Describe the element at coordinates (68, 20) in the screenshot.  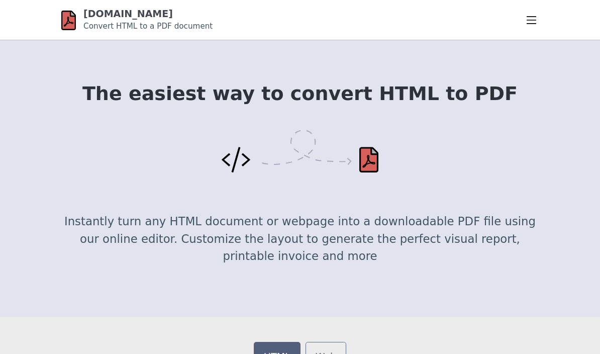
I see `img: html-pdf.net` at that location.